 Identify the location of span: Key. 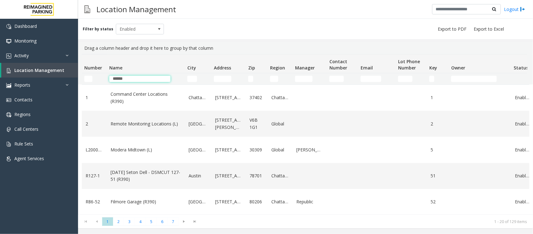
(433, 67).